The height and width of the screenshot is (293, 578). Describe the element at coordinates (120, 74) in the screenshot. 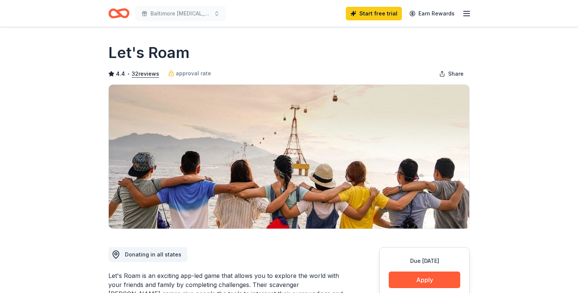

I see `span: 4.4` at that location.